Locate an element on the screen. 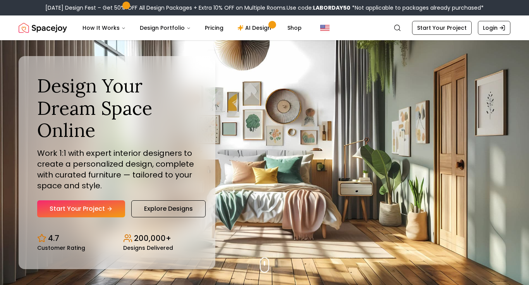 The width and height of the screenshot is (529, 285). p: 200,000+ is located at coordinates (153, 238).